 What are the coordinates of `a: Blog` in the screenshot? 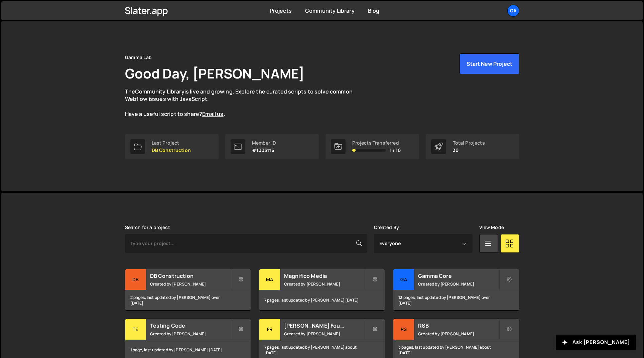 It's located at (373, 11).